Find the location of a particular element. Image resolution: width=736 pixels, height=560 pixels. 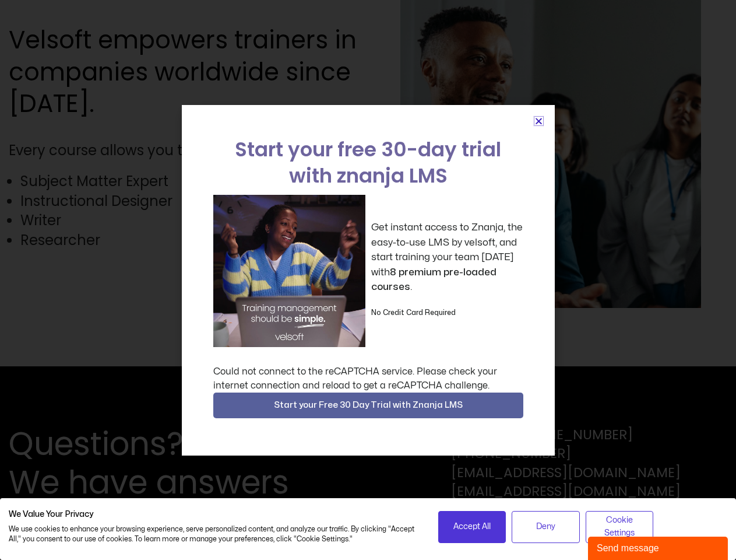

h2: We Value Your Privacy is located at coordinates (215, 514).